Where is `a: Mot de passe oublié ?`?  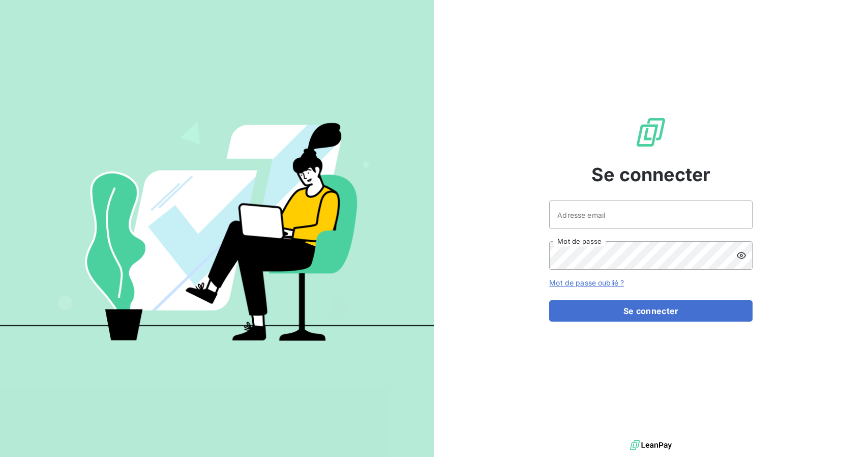
a: Mot de passe oublié ? is located at coordinates (586, 282).